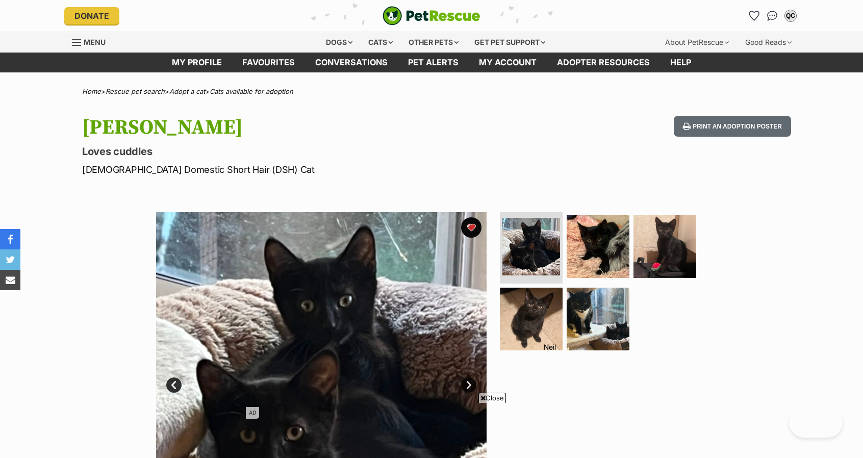  I want to click on a: Home, so click(91, 91).